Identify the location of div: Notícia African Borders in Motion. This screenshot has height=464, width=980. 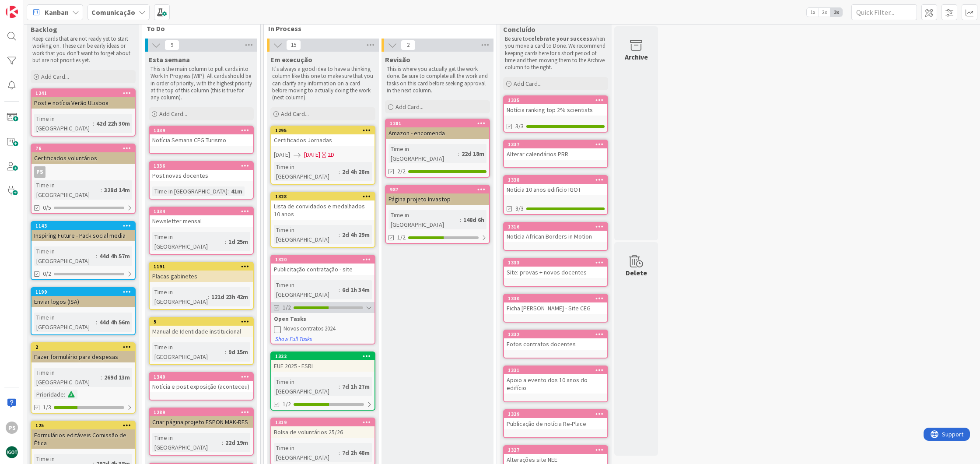
(555, 236).